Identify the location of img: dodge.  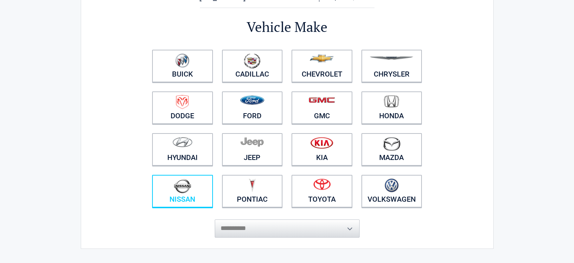
(182, 102).